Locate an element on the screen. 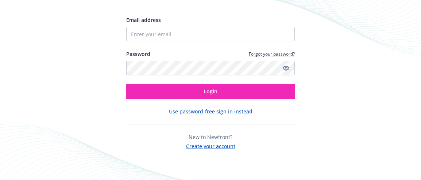 Image resolution: width=421 pixels, height=180 pixels. label: Password is located at coordinates (138, 54).